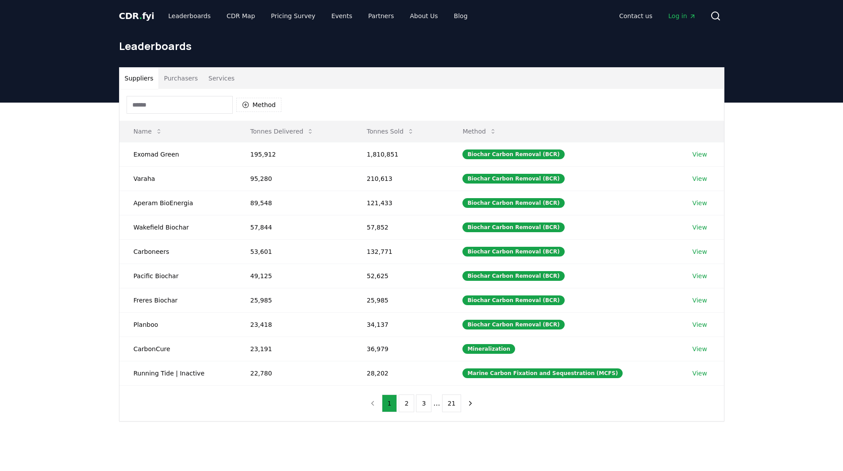 The height and width of the screenshot is (471, 843). Describe the element at coordinates (294, 178) in the screenshot. I see `td: 95,280` at that location.